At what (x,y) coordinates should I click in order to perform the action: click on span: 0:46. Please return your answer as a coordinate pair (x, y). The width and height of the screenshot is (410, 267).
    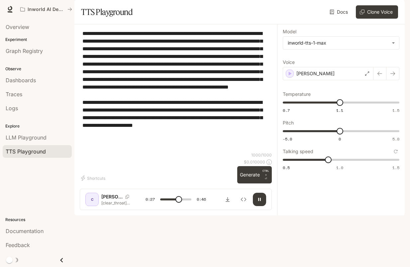
    Looking at the image, I should click on (201, 199).